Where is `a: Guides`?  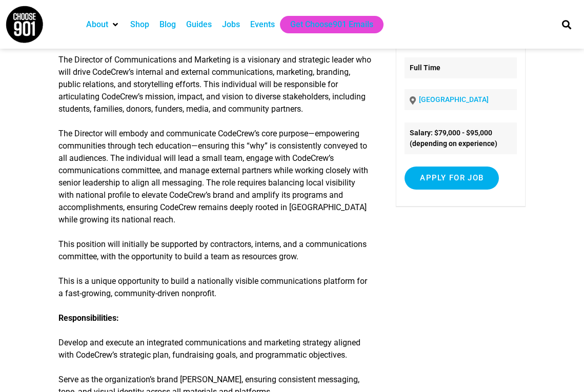 a: Guides is located at coordinates (199, 24).